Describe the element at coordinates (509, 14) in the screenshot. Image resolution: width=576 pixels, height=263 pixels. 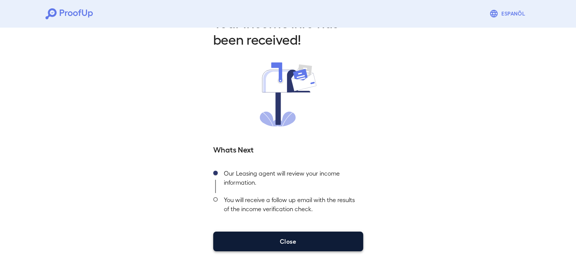
I see `button: Espanõl` at that location.